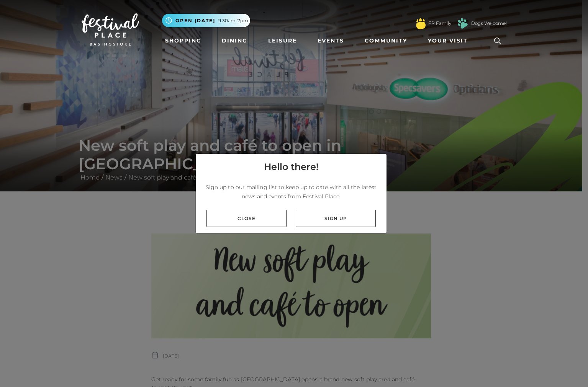  Describe the element at coordinates (450, 41) in the screenshot. I see `a: Your Visit` at that location.